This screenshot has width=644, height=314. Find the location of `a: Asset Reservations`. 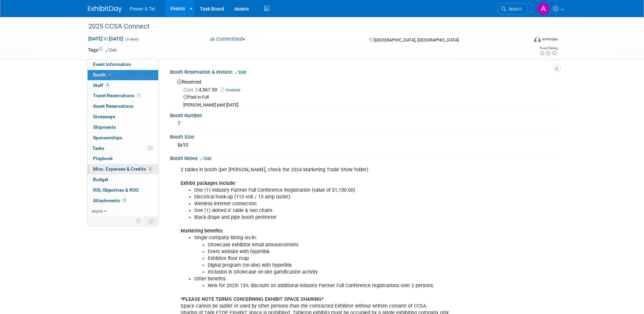

a: Asset Reservations is located at coordinates (123, 106).